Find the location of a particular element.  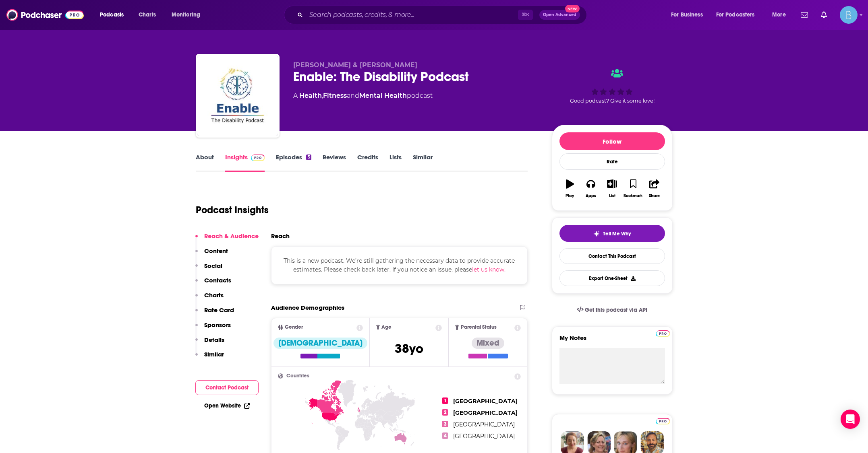

p: Social is located at coordinates (213, 265).